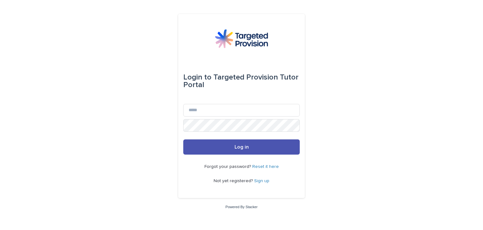 This screenshot has height=230, width=483. I want to click on span: Forgot your password?, so click(228, 167).